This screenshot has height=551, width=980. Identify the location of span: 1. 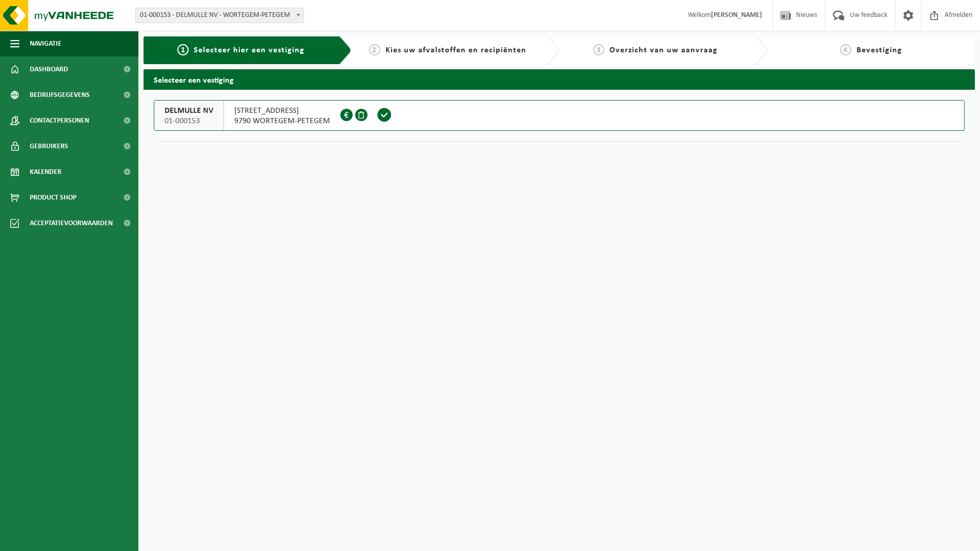
(183, 50).